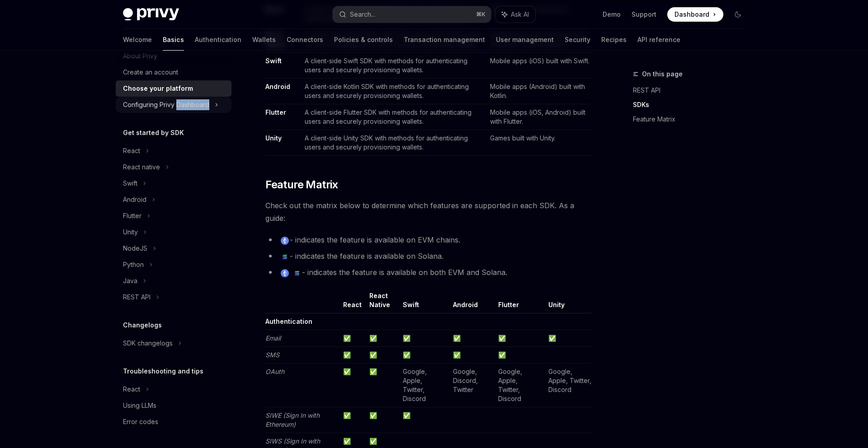  I want to click on td: A client-side Swift SDK with methods for authenticating users and securely provisioning wallets., so click(394, 65).